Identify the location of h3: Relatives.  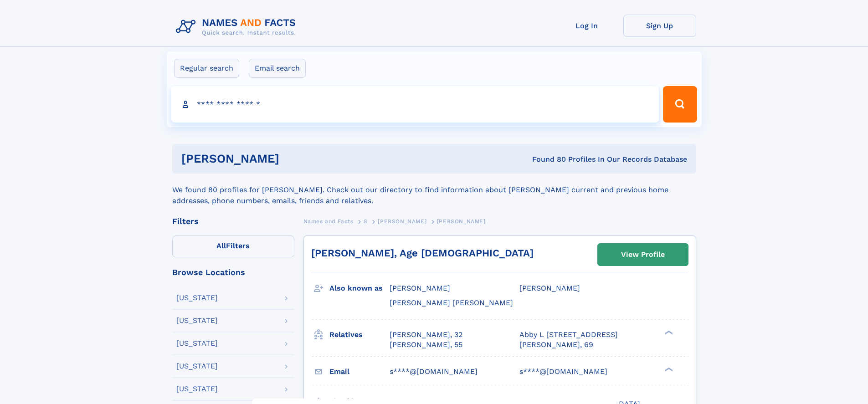
(360, 335).